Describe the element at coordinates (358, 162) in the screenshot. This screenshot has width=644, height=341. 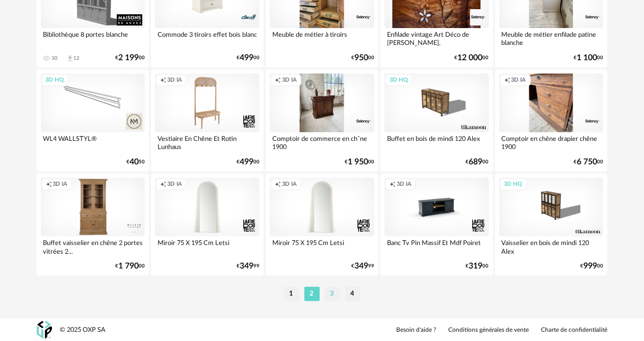
I see `span: 1 950` at that location.